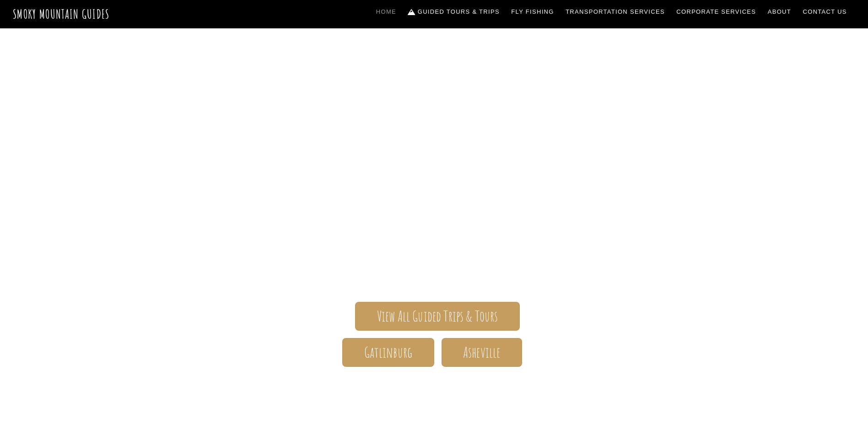 Image resolution: width=868 pixels, height=440 pixels. What do you see at coordinates (615, 12) in the screenshot?
I see `a: Transportation Services` at bounding box center [615, 12].